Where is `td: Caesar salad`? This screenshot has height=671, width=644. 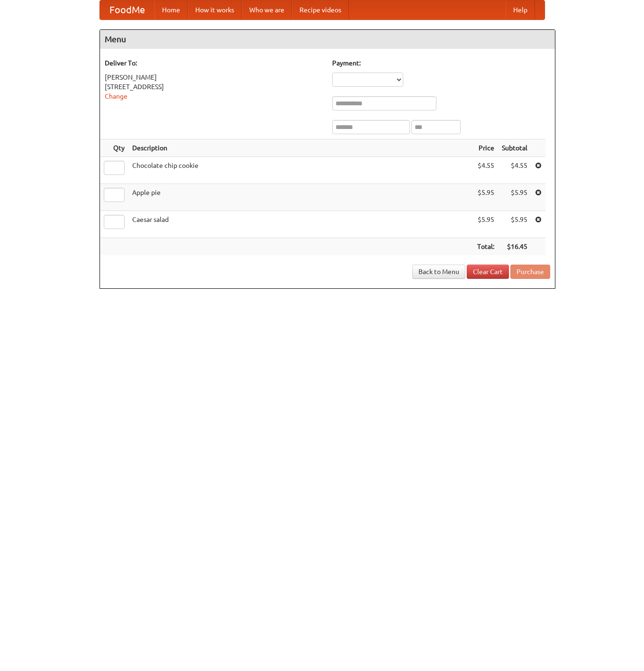
td: Caesar salad is located at coordinates (301, 224).